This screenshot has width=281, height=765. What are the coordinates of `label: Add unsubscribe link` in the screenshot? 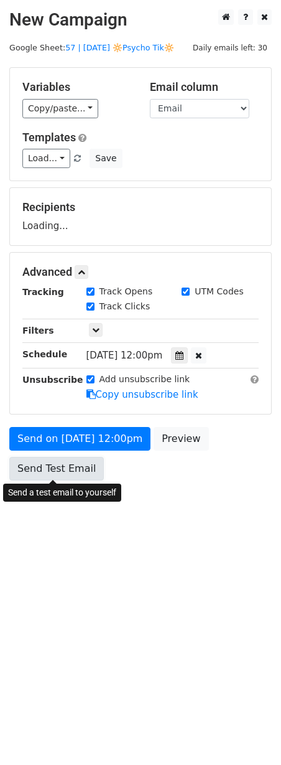 It's located at (145, 379).